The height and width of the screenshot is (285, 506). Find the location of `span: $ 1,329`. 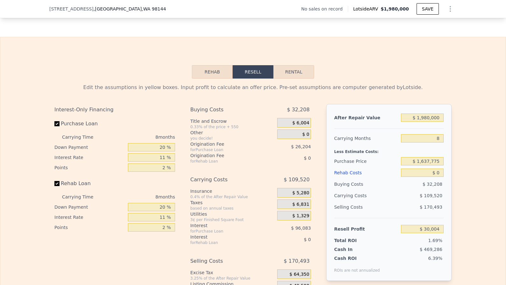

span: $ 1,329 is located at coordinates (300, 216).